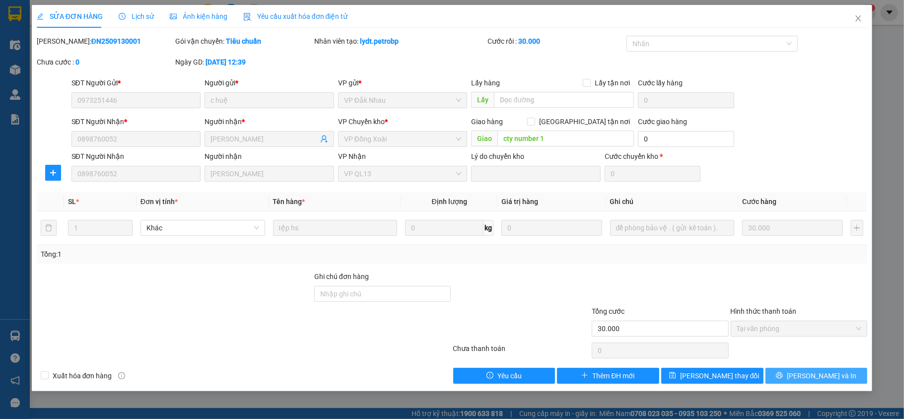 This screenshot has height=419, width=904. Describe the element at coordinates (685, 100) in the screenshot. I see `input: Cước lấy hàng` at that location.